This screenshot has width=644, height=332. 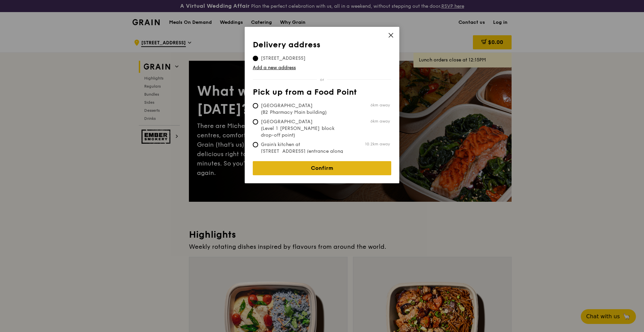 What do you see at coordinates (377, 144) in the screenshot?
I see `span: 10.2km away` at bounding box center [377, 144].